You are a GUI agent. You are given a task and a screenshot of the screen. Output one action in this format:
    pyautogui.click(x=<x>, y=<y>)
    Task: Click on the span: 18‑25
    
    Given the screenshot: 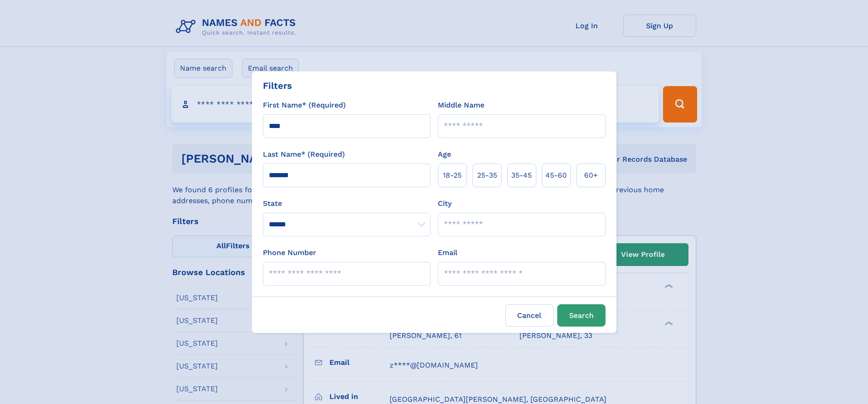 What is the action you would take?
    pyautogui.click(x=452, y=176)
    